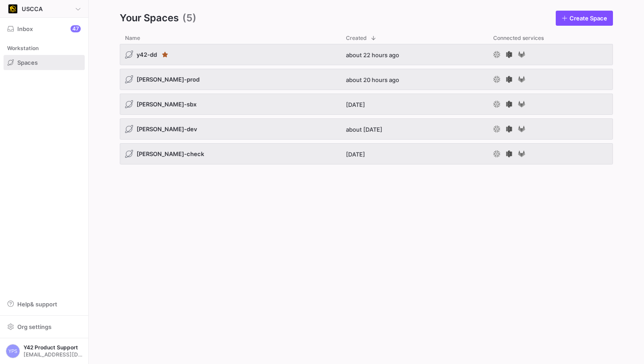 Image resolution: width=644 pixels, height=364 pixels. Describe the element at coordinates (44, 63) in the screenshot. I see `a: Spaces` at that location.